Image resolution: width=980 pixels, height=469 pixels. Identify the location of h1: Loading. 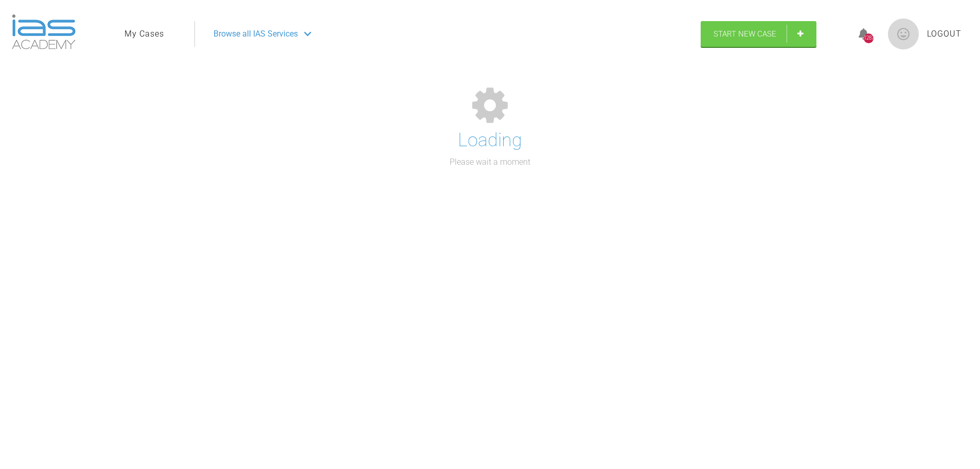
(490, 141).